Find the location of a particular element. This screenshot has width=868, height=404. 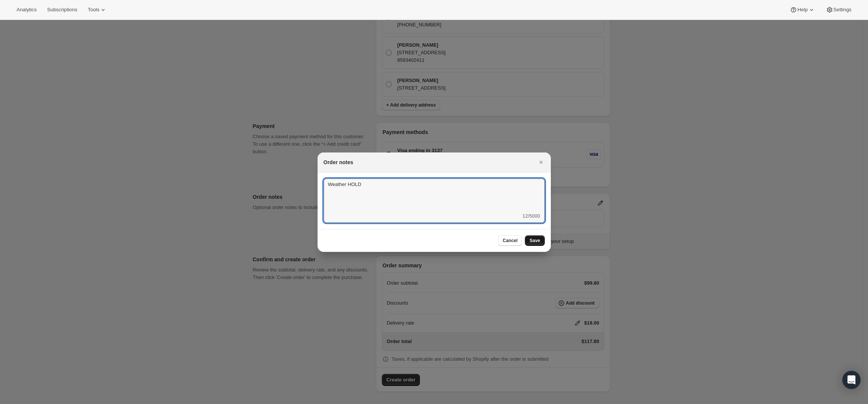

button: Analytics is located at coordinates (26, 10).